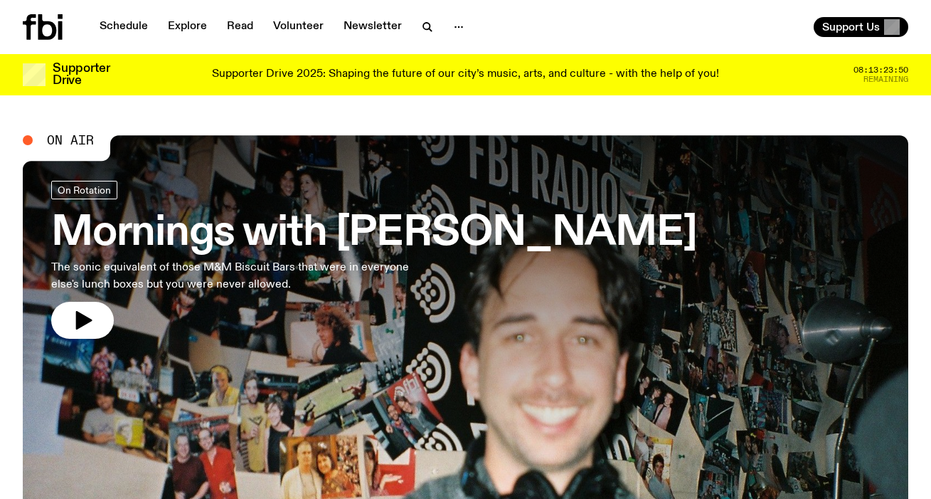 This screenshot has height=499, width=931. Describe the element at coordinates (84, 190) in the screenshot. I see `a: On Rotation` at that location.